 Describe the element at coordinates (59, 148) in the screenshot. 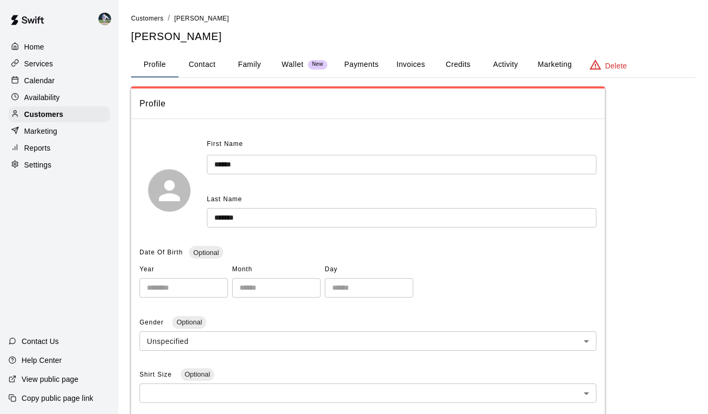

I see `div: Reports` at that location.